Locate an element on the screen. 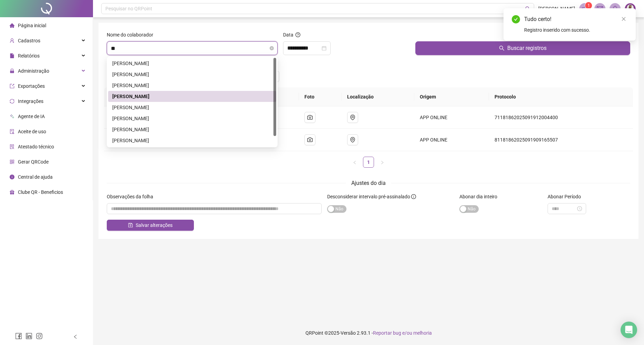  li: Próxima página is located at coordinates (382, 162).